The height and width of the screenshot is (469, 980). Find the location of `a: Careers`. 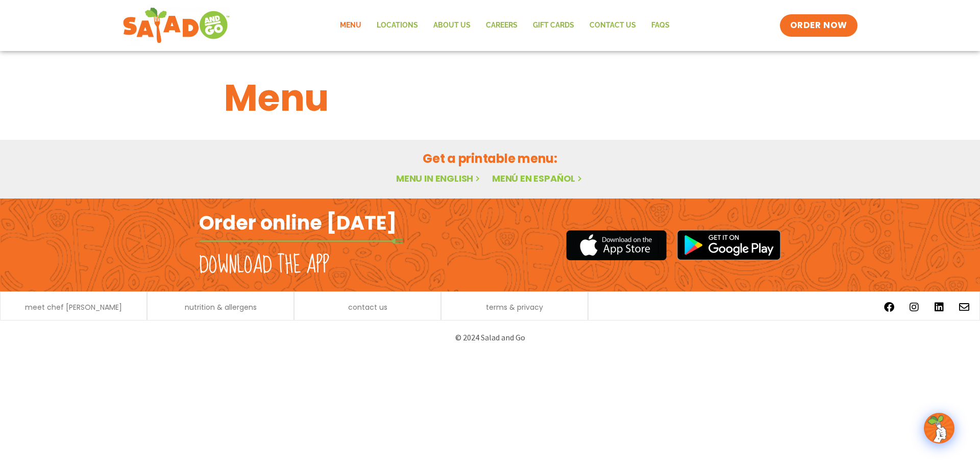

a: Careers is located at coordinates (502, 25).